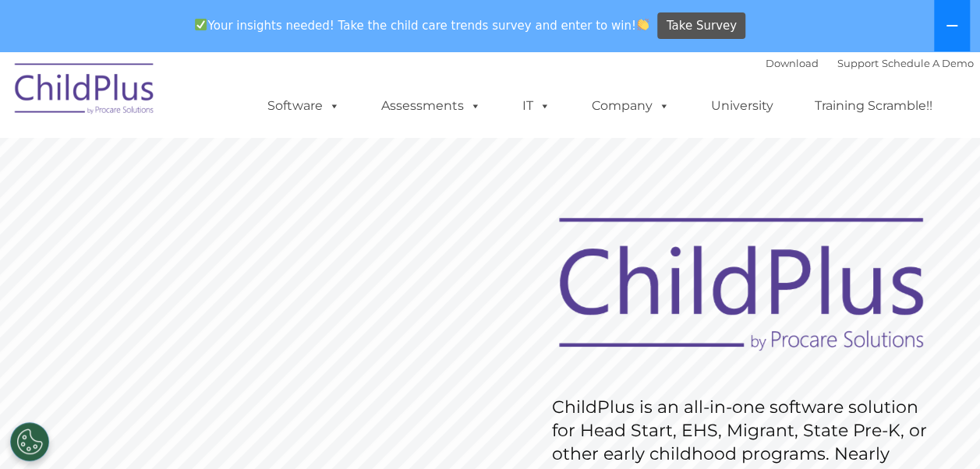 The height and width of the screenshot is (469, 980). What do you see at coordinates (742, 106) in the screenshot?
I see `a: University` at bounding box center [742, 106].